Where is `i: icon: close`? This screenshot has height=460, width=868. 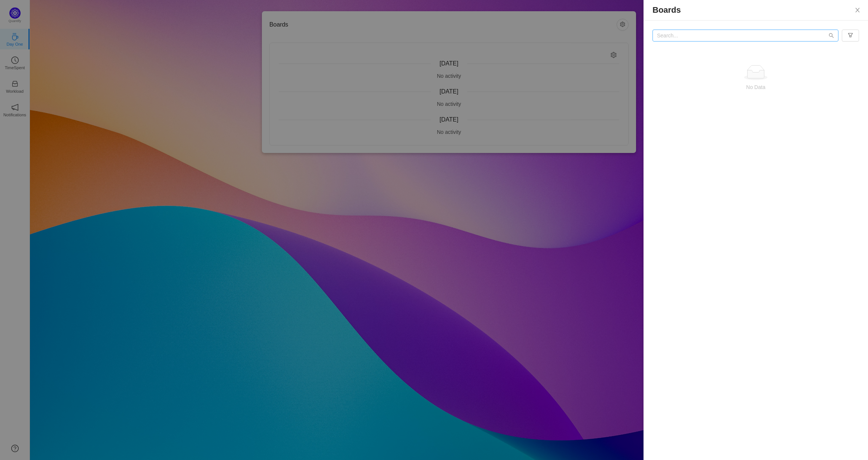
i: icon: close is located at coordinates (857, 10).